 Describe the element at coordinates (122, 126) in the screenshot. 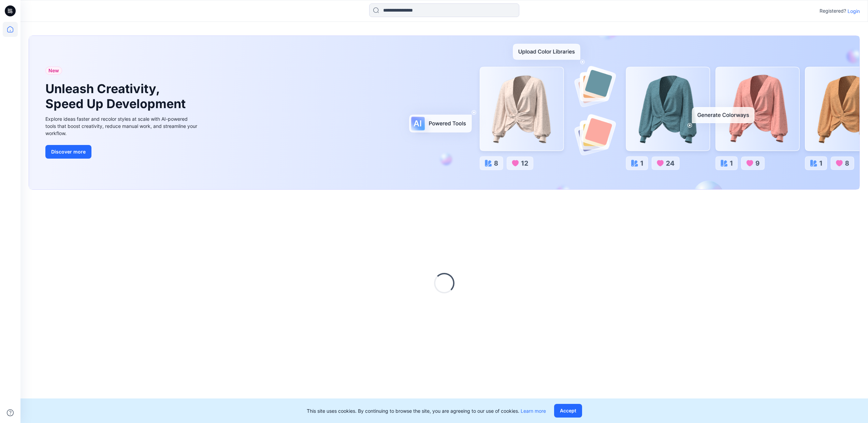

I see `div: Explore ideas faster and recolor styles at scale with AI-powered tools that boost creativity, red...` at that location.